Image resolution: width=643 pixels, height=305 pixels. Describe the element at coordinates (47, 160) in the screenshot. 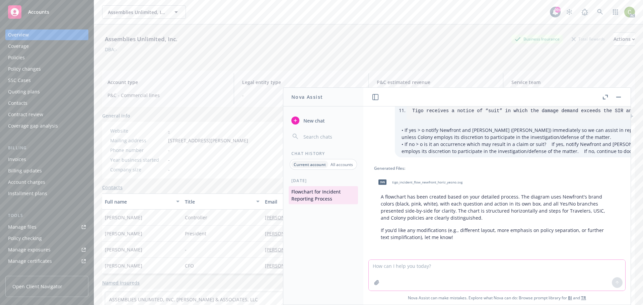

I see `a: Invoices` at that location.